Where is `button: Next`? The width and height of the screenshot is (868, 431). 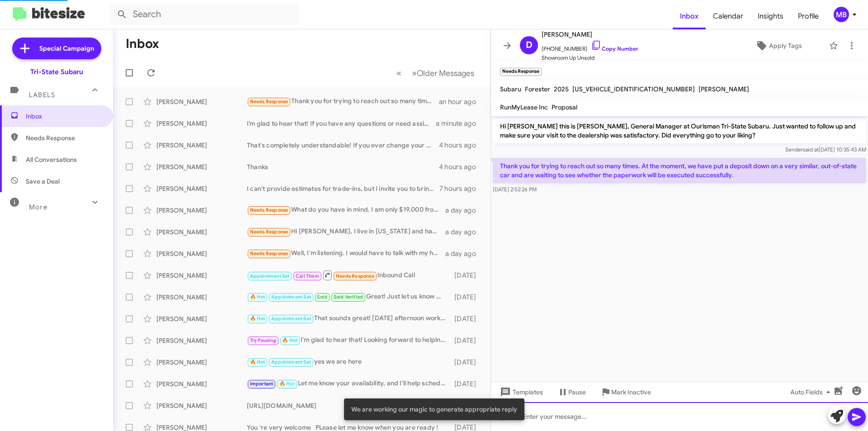
button: Next is located at coordinates (443, 73).